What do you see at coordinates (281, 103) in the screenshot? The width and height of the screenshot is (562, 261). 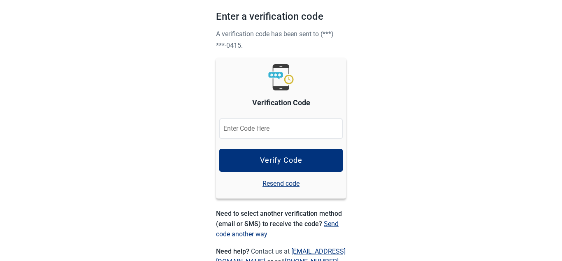 I see `label: Verification Code` at bounding box center [281, 103].